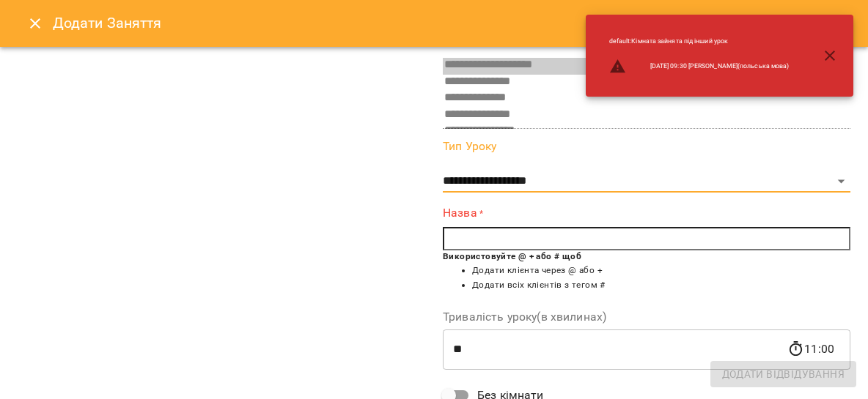 Image resolution: width=868 pixels, height=399 pixels. What do you see at coordinates (512, 256) in the screenshot?
I see `b: Використовуйте @ + або # щоб` at bounding box center [512, 256].